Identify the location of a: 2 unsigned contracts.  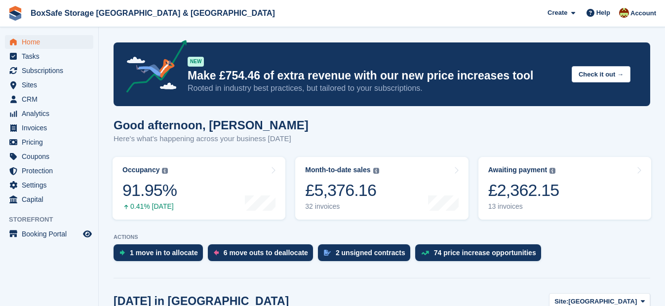
(366, 255).